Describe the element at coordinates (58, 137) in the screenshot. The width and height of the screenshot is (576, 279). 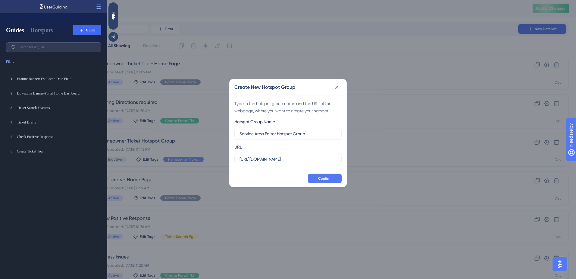
I see `div: Check Positive Response` at that location.